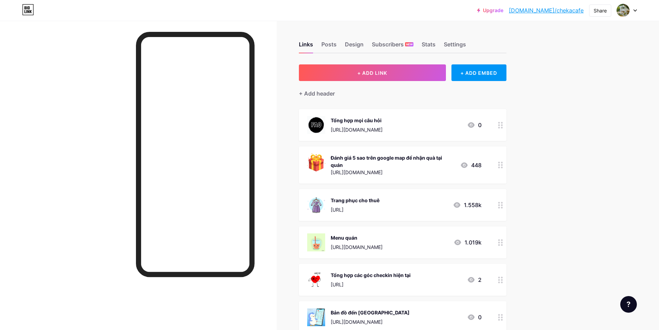 The height and width of the screenshot is (330, 659). Describe the element at coordinates (409, 44) in the screenshot. I see `span: NEW` at that location.